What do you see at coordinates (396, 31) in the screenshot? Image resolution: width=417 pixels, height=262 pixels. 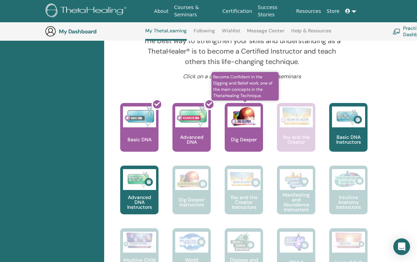 I see `img: chalkboard-teacher.svg` at bounding box center [396, 31].